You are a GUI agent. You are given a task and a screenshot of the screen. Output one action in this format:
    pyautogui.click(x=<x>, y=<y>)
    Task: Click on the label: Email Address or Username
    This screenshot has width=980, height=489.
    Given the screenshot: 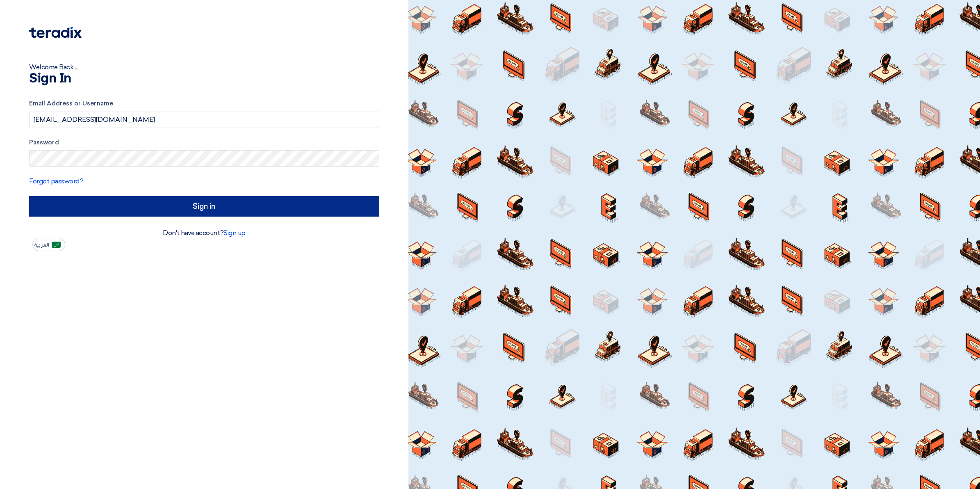 What is the action you would take?
    pyautogui.click(x=204, y=103)
    